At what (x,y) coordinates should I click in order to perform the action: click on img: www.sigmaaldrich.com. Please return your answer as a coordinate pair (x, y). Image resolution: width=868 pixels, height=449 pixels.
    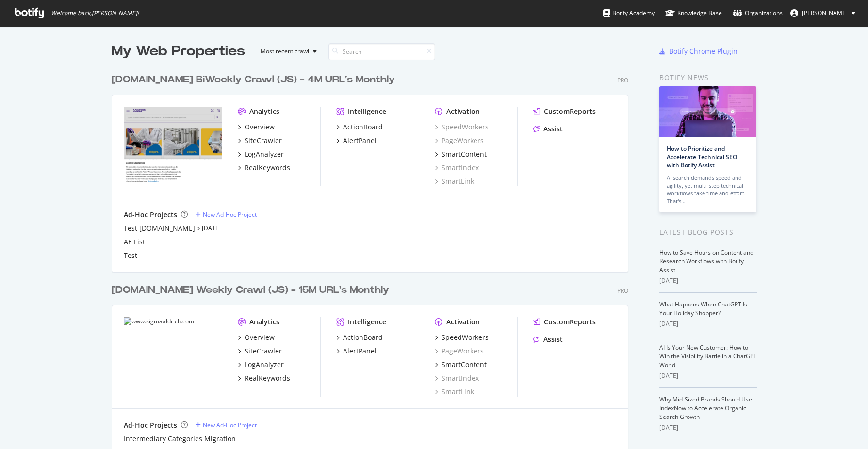
    Looking at the image, I should click on (173, 356).